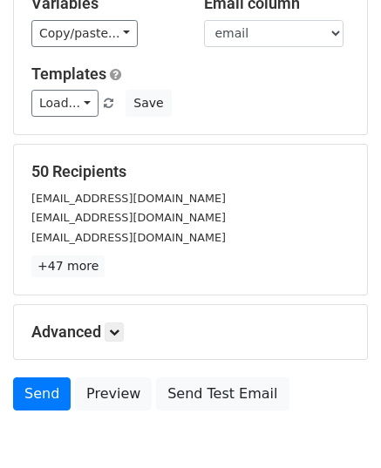  What do you see at coordinates (222, 394) in the screenshot?
I see `a: Send Test Email` at bounding box center [222, 394].